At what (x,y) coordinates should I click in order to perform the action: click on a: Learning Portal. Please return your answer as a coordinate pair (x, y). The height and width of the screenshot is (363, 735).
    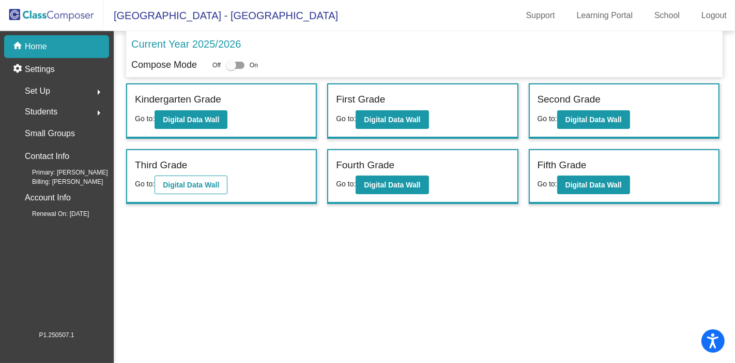
    Looking at the image, I should click on (605, 16).